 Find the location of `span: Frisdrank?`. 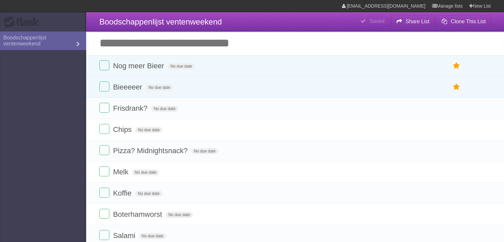

span: Frisdrank? is located at coordinates (131, 108).